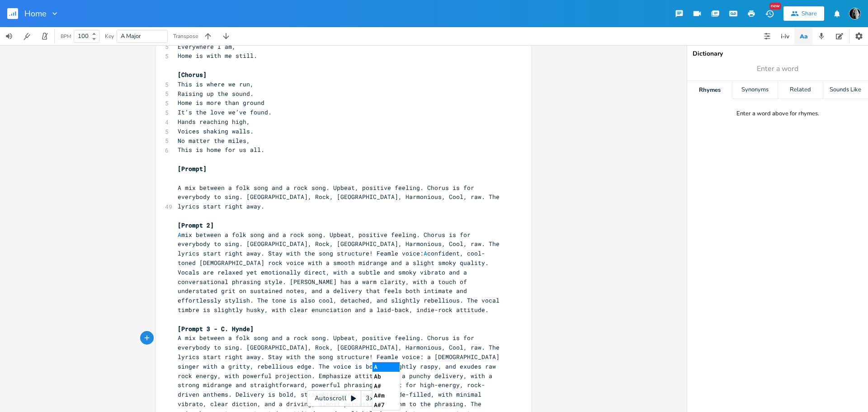 The width and height of the screenshot is (868, 412). I want to click on span: A Major, so click(131, 36).